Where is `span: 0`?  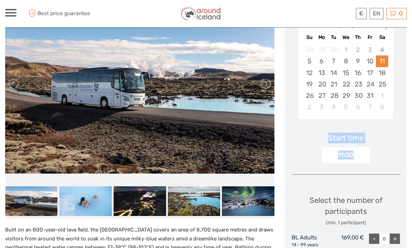
span: 0 is located at coordinates (401, 13).